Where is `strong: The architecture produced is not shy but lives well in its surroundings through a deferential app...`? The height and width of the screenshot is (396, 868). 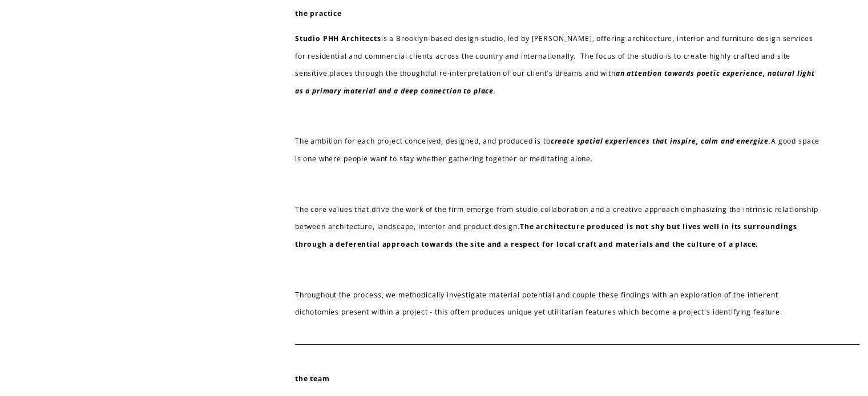
strong: The architecture produced is not shy but lives well in its surroundings through a deferential app... is located at coordinates (547, 235).